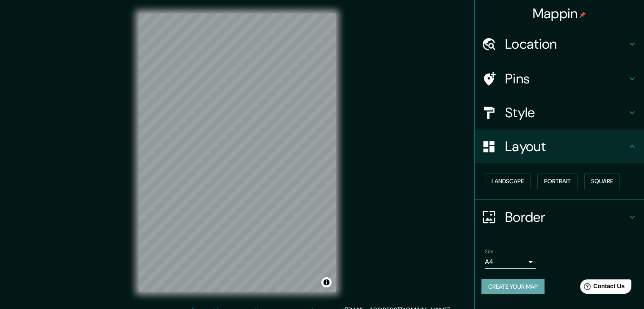 The width and height of the screenshot is (644, 309). What do you see at coordinates (237, 153) in the screenshot?
I see `canvas: Map` at bounding box center [237, 153].